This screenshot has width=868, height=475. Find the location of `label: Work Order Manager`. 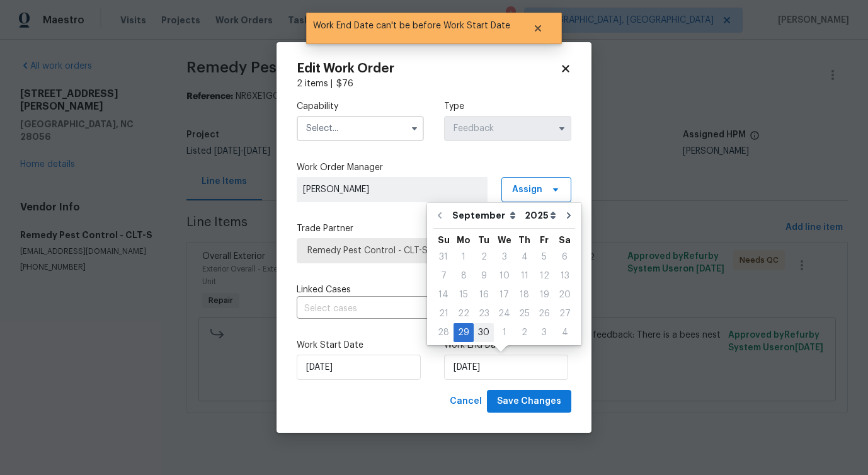

label: Work Order Manager is located at coordinates (434, 167).